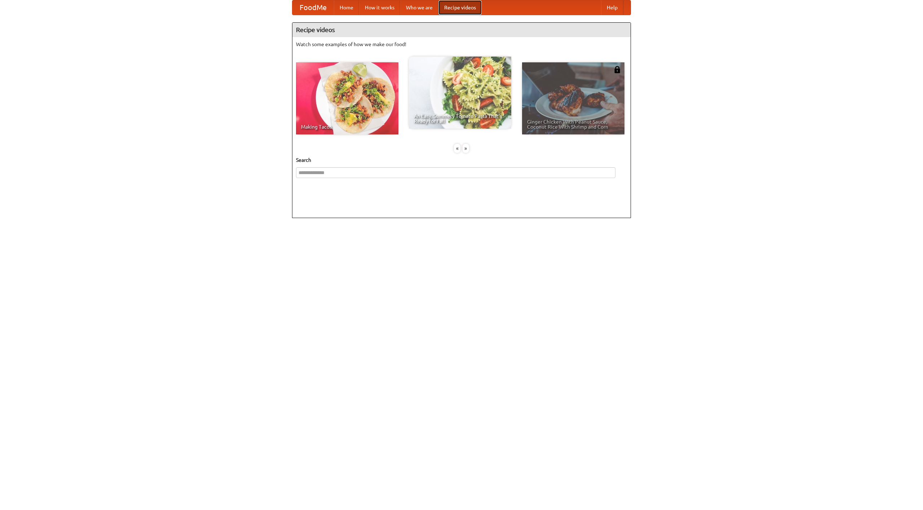 The width and height of the screenshot is (923, 510). What do you see at coordinates (460, 8) in the screenshot?
I see `a: Recipe videos` at bounding box center [460, 8].